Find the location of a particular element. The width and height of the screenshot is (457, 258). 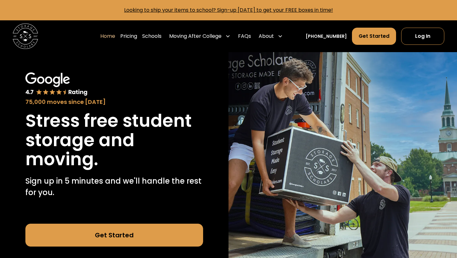

a: Schools is located at coordinates (152, 36).